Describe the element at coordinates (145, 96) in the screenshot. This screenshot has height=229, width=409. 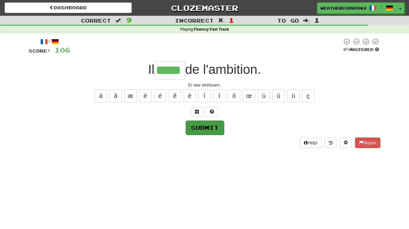
I see `button: è` at that location.